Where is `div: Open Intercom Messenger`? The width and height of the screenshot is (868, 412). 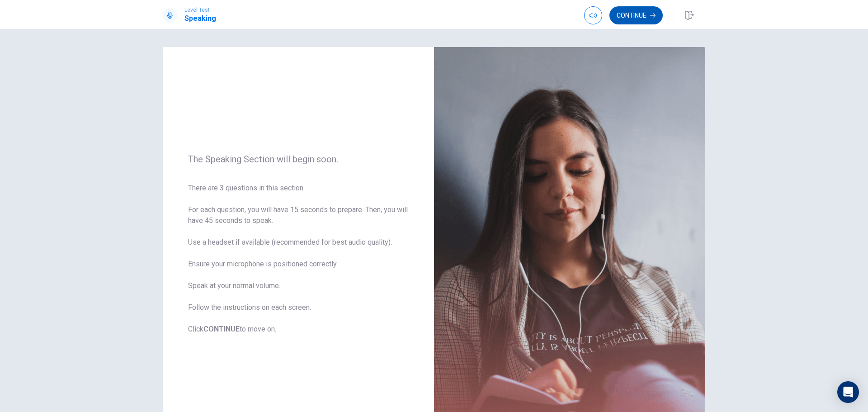
div: Open Intercom Messenger is located at coordinates (848, 392).